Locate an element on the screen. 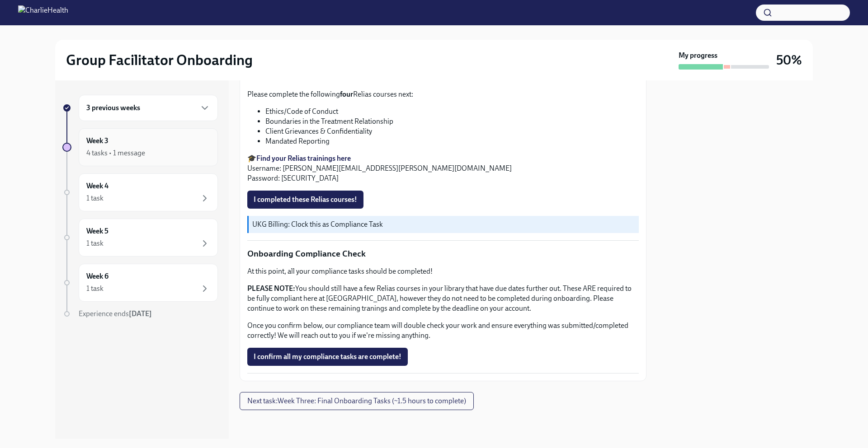 This screenshot has width=868, height=448. h6: Week 5 is located at coordinates (97, 231).